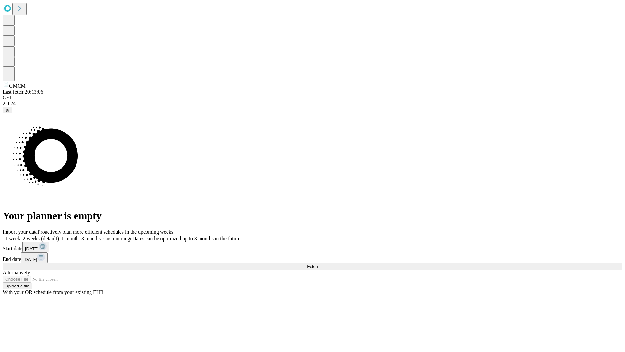 This screenshot has width=625, height=352. What do you see at coordinates (13, 238) in the screenshot?
I see `span: 1 week` at bounding box center [13, 238].